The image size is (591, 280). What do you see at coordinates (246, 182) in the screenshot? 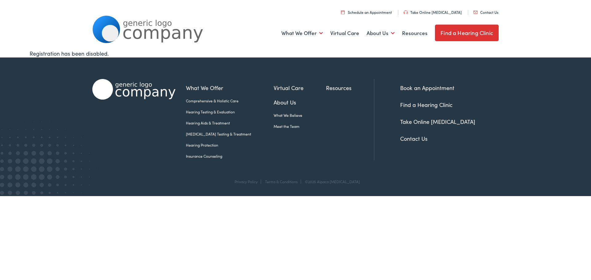
I see `a: Privacy Policy` at bounding box center [246, 182].